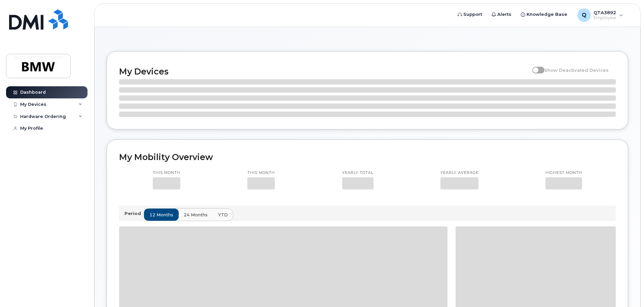 The image size is (644, 307). Describe the element at coordinates (134, 213) in the screenshot. I see `p: Period` at that location.